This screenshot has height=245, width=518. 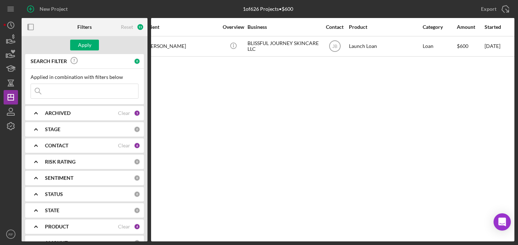 What do you see at coordinates (58, 113) in the screenshot?
I see `b: ARCHIVED` at bounding box center [58, 113].